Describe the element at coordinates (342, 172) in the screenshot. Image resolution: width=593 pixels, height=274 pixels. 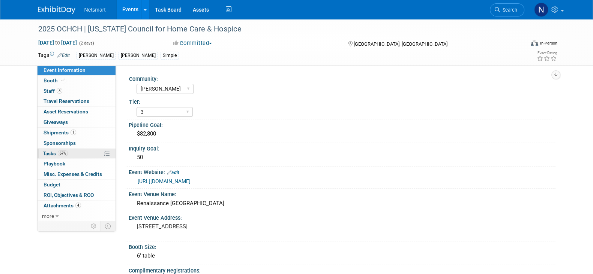
I see `div: Event Website:` at that location.